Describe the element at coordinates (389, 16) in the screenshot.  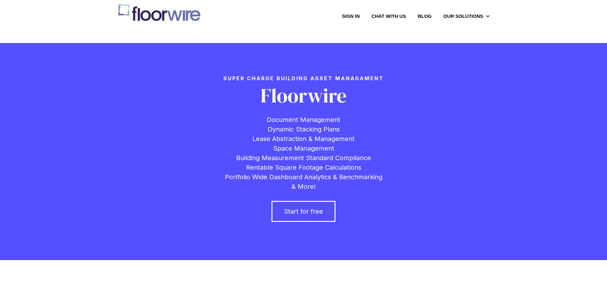
I see `a: Chat with us` at that location.